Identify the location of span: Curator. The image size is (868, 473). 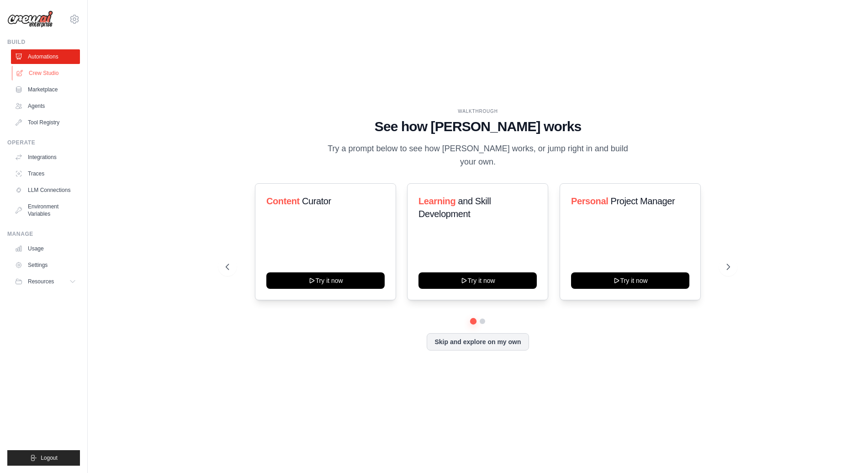
(316, 201).